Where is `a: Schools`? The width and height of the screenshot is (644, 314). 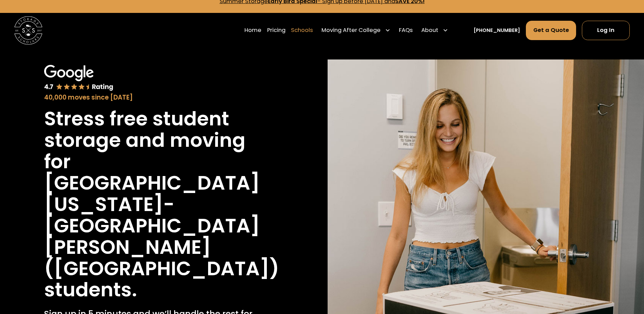 a: Schools is located at coordinates (302, 30).